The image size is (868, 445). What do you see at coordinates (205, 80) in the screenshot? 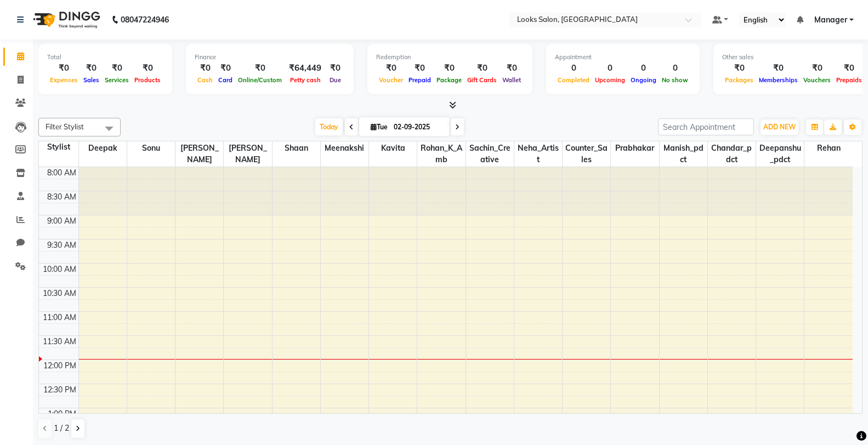
I see `span: Cash` at bounding box center [205, 80].